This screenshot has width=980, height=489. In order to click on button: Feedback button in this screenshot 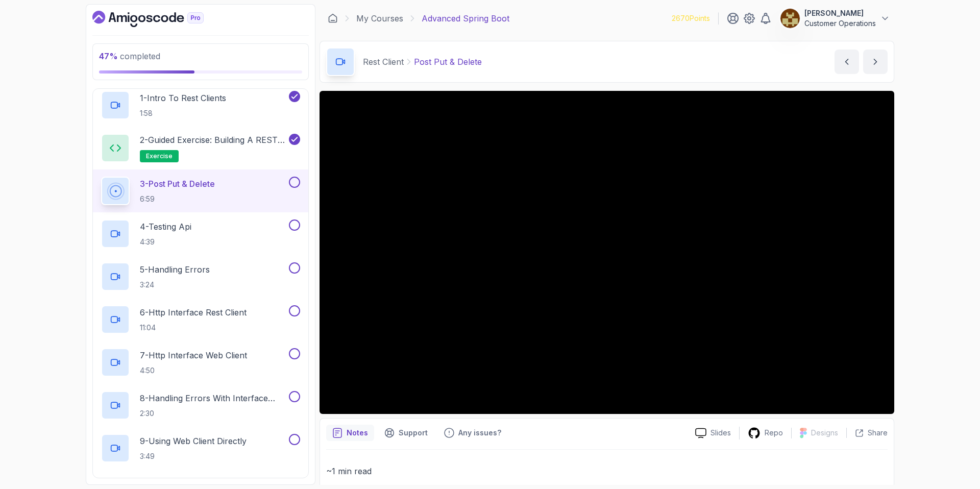, I will do `click(473, 433)`.